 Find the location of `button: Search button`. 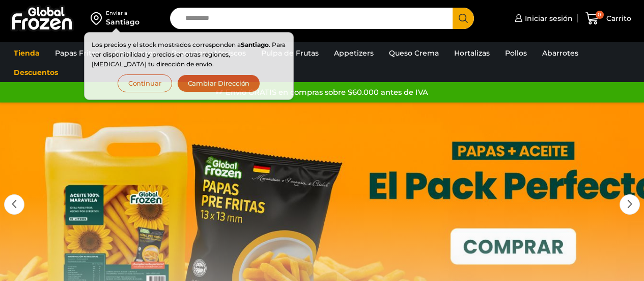

button: Search button is located at coordinates (463, 18).